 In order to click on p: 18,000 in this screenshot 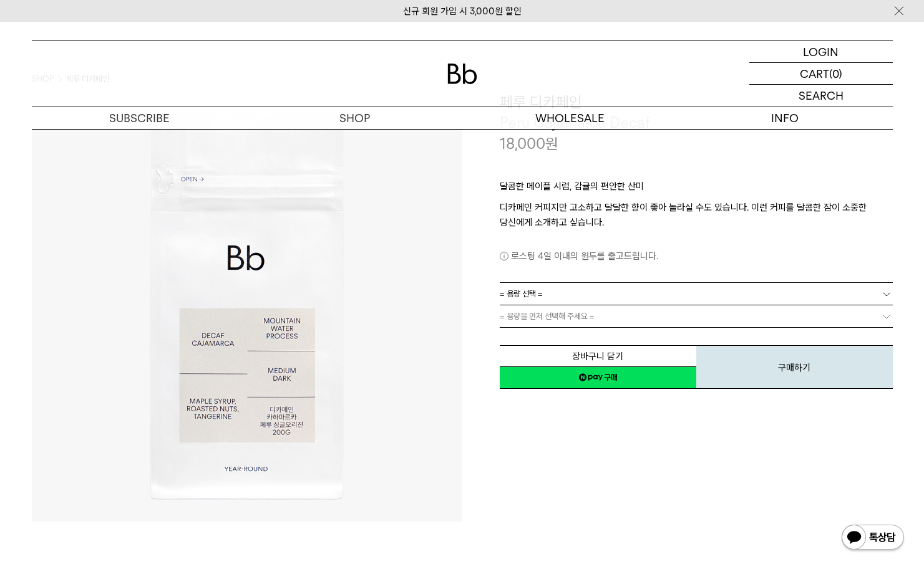, I will do `click(529, 144)`.